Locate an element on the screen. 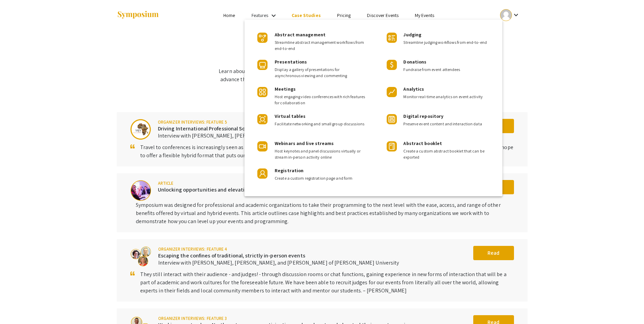  span: Create a custom registration page and form is located at coordinates (320, 178).